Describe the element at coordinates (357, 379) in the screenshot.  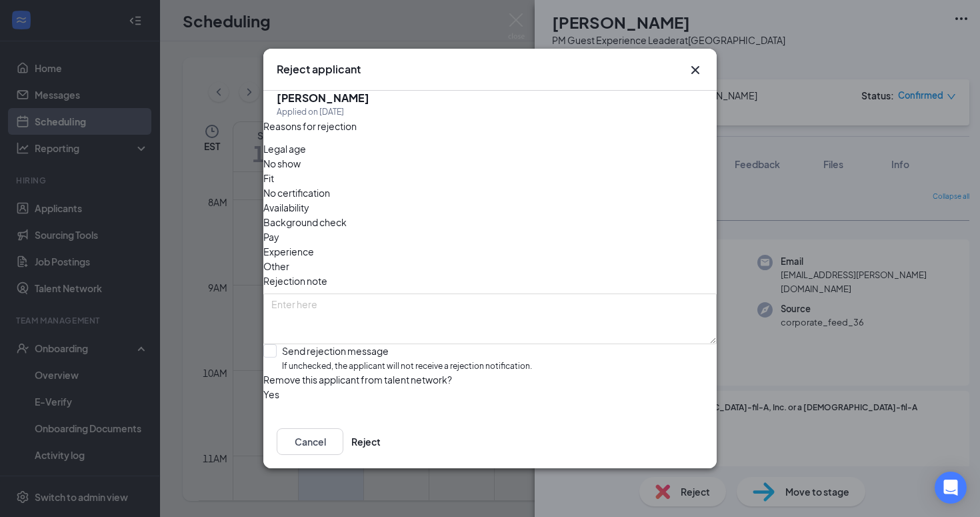
I see `span: Remove this applicant from talent network?` at that location.